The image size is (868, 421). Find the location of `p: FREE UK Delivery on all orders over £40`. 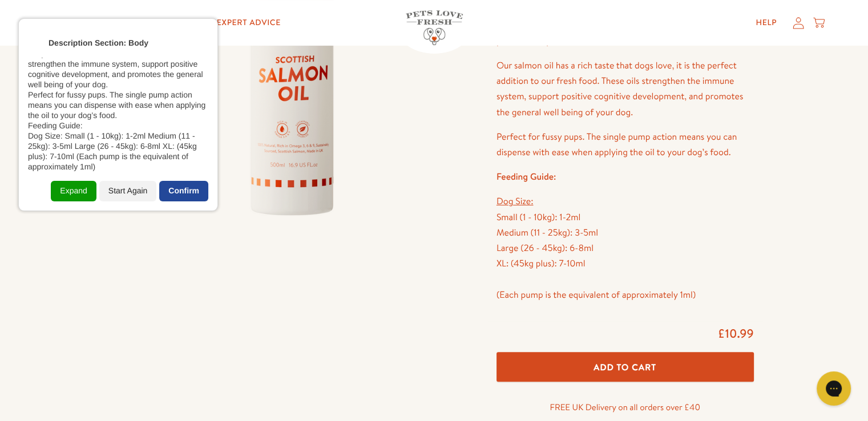

p: FREE UK Delivery on all orders over £40 is located at coordinates (625, 407).